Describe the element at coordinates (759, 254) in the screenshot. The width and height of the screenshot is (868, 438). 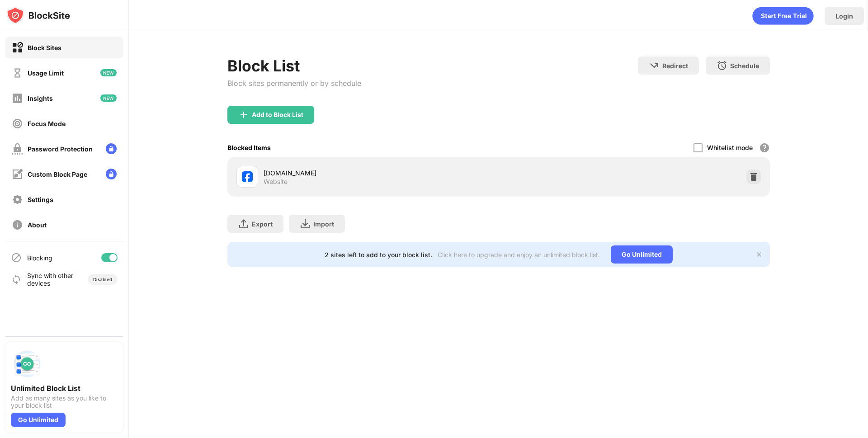
I see `img: x-button.svg` at that location.